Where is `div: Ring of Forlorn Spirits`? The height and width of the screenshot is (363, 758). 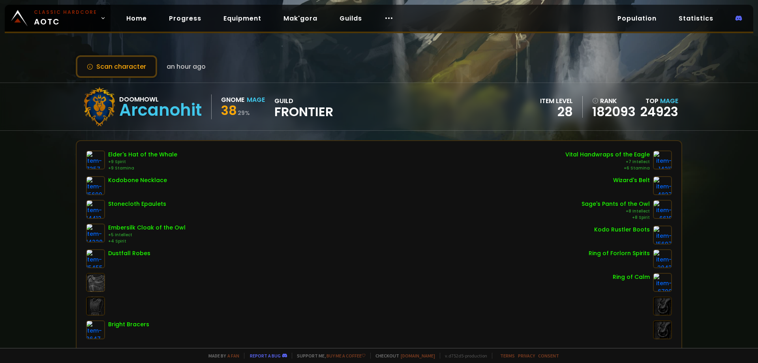
div: Ring of Forlorn Spirits is located at coordinates (619, 253).